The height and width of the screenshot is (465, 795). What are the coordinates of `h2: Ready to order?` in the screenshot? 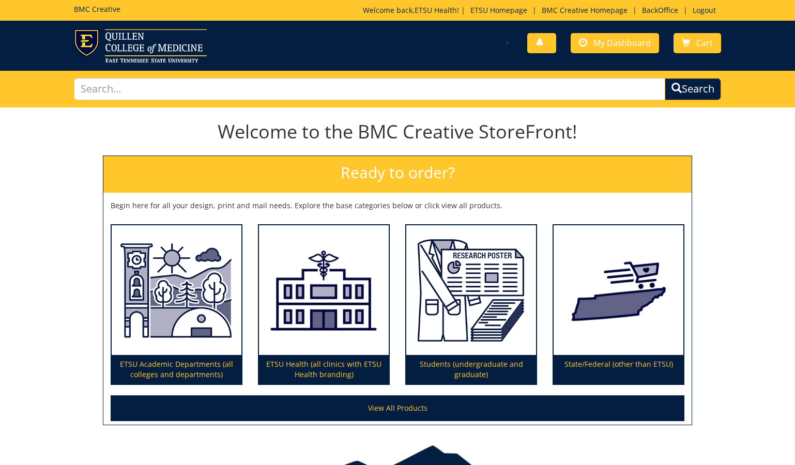 It's located at (397, 174).